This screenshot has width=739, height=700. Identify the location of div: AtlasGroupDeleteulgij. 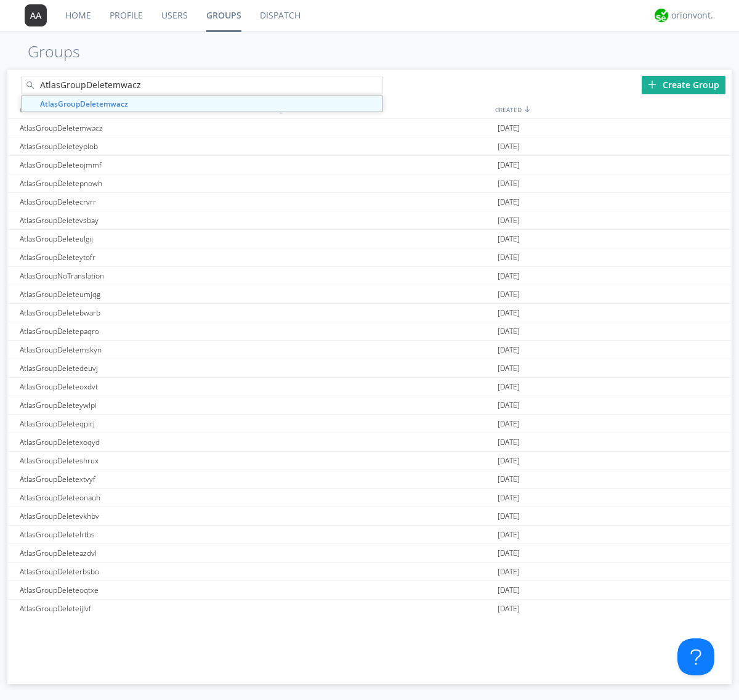
(135, 238).